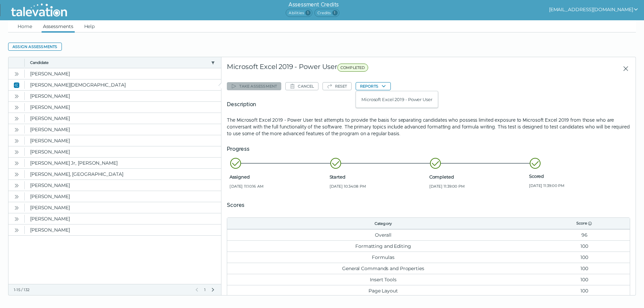 The image size is (644, 308). What do you see at coordinates (383, 246) in the screenshot?
I see `td: Formatting and Editing` at bounding box center [383, 246].